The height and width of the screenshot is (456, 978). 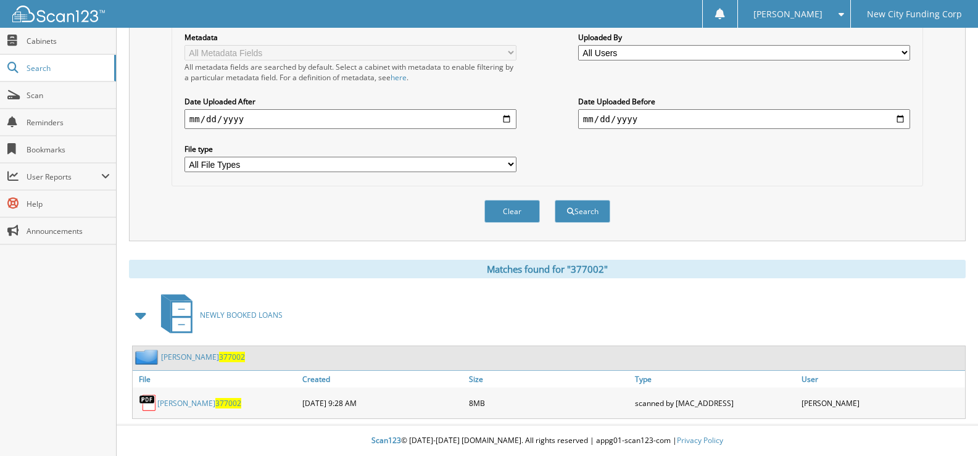 What do you see at coordinates (148, 403) in the screenshot?
I see `img: PDF.png` at bounding box center [148, 403].